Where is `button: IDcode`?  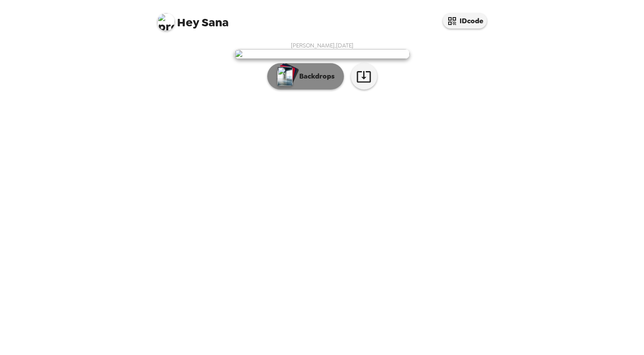 button: IDcode is located at coordinates (465, 20).